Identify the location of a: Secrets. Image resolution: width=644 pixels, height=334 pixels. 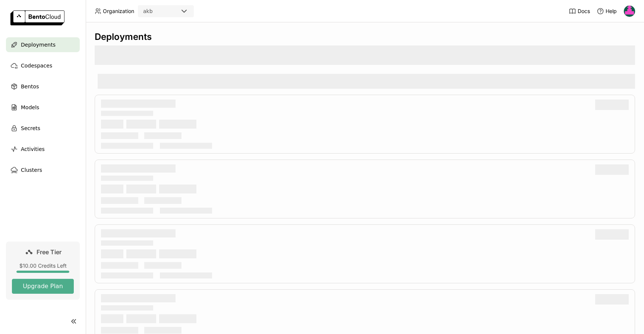
(43, 128).